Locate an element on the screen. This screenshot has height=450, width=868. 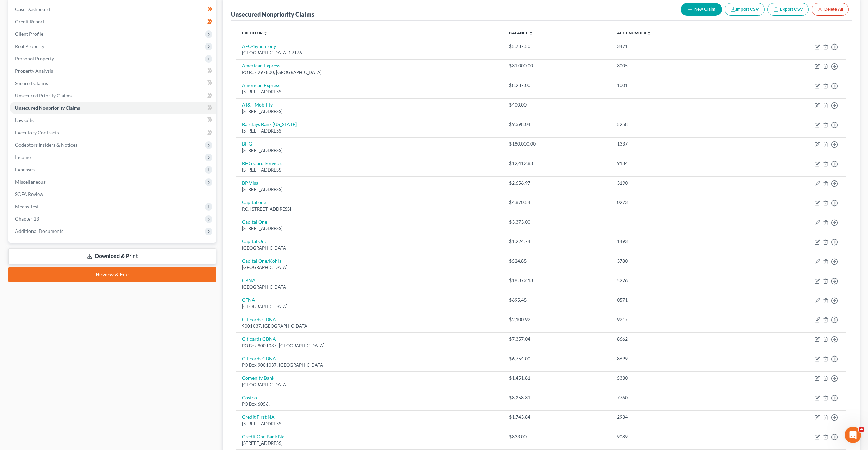
a: Credit First NA is located at coordinates (258, 417).